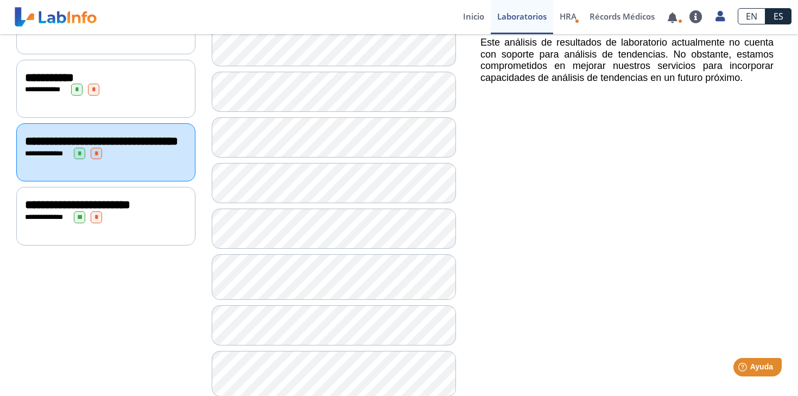  I want to click on a: ES, so click(779, 16).